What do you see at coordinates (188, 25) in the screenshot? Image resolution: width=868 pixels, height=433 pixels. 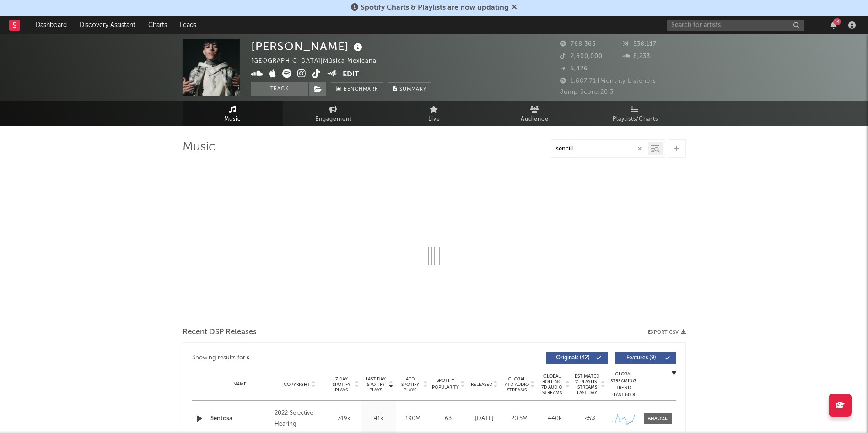 I see `a: Leads` at bounding box center [188, 25].